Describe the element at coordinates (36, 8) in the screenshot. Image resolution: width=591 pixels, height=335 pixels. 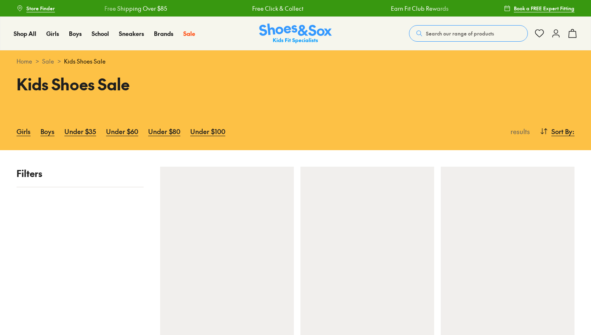
I see `a: Store Finder` at that location.